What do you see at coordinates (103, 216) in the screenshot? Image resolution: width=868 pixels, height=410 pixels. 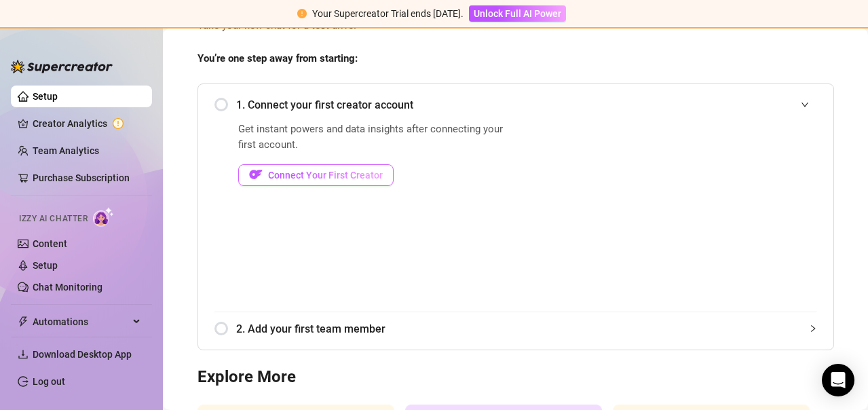 I see `img: AI Chatter` at bounding box center [103, 216].